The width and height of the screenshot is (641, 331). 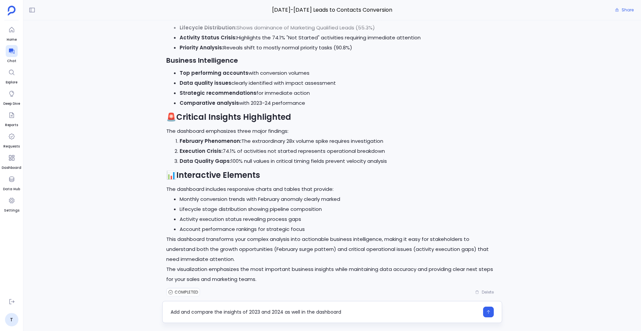 I want to click on p: This dashboard transforms your complex analysis into actionable business intelligence, making it ..., so click(x=332, y=249).